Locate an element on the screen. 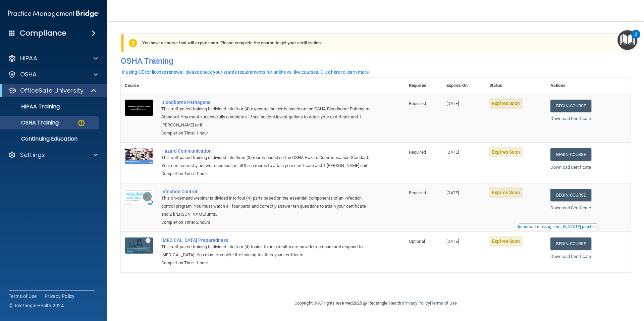  img: warning-circle.0cc9ac19.png is located at coordinates (81, 122).